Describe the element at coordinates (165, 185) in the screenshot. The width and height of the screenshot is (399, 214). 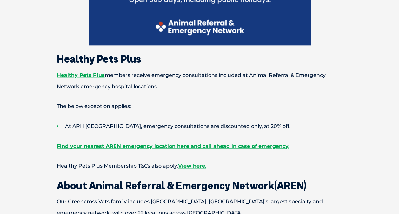
I see `span: About Animal Referral & Emergency Network` at that location.